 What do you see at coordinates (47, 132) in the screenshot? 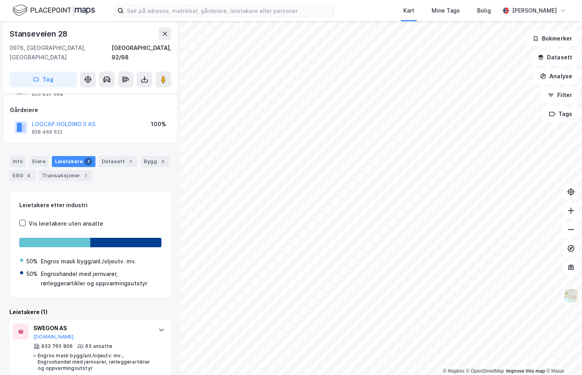
I see `div: 828 469 622` at bounding box center [47, 132].